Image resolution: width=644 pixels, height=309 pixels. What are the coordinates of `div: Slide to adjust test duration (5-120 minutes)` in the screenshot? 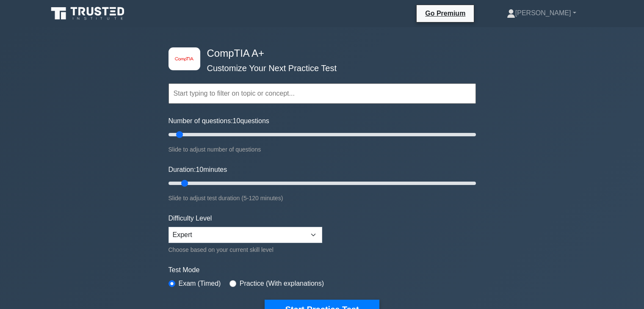 It's located at (323, 198).